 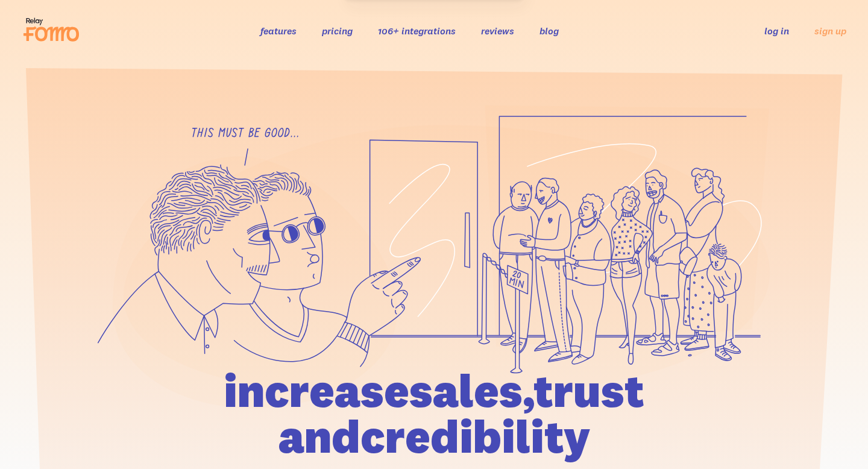 I want to click on h1: increase sales, trust and credibility, so click(x=434, y=414).